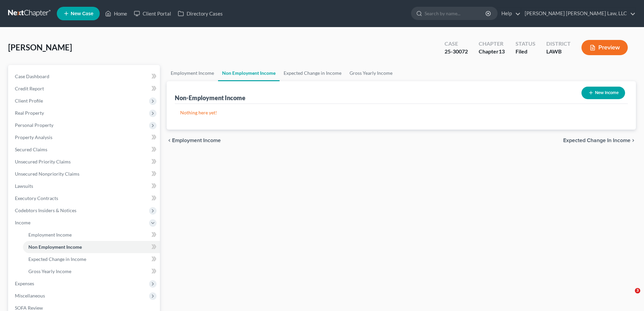 This screenshot has width=644, height=311. What do you see at coordinates (638, 291) in the screenshot?
I see `span: 3` at bounding box center [638, 291].